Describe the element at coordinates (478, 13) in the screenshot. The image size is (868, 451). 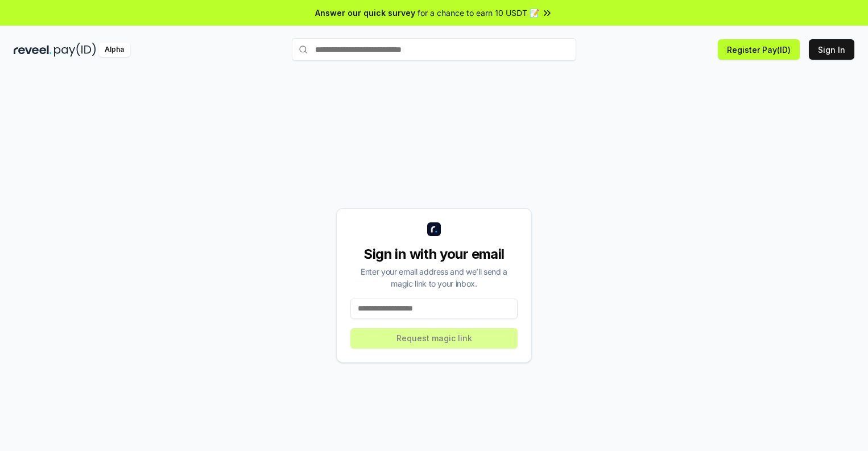
I see `span: for a chance to earn 10 USDT 📝` at that location.